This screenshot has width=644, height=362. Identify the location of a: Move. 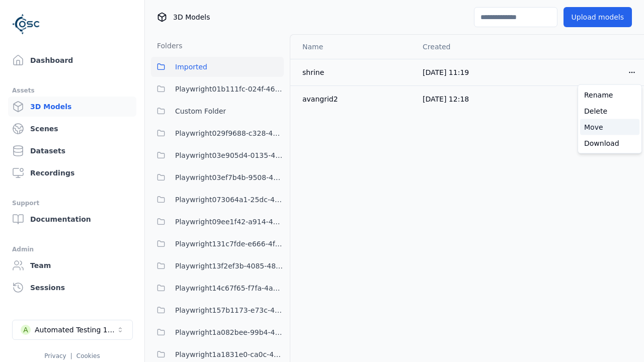
(610, 127).